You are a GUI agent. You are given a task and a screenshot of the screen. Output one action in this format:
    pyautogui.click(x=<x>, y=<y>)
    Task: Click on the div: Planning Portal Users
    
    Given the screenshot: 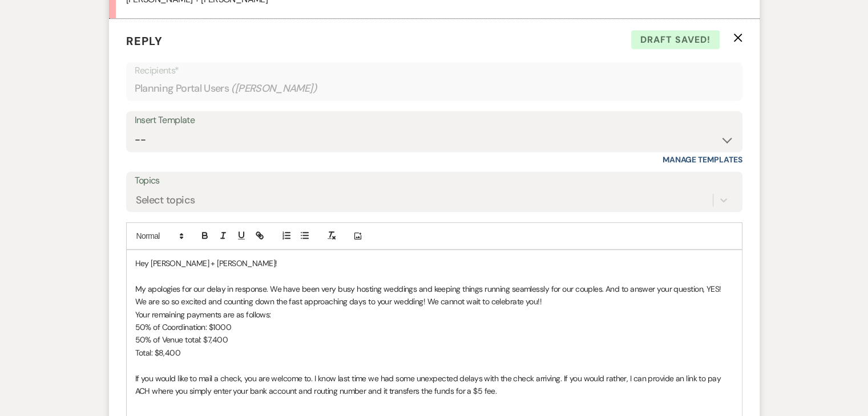 What is the action you would take?
    pyautogui.click(x=434, y=88)
    